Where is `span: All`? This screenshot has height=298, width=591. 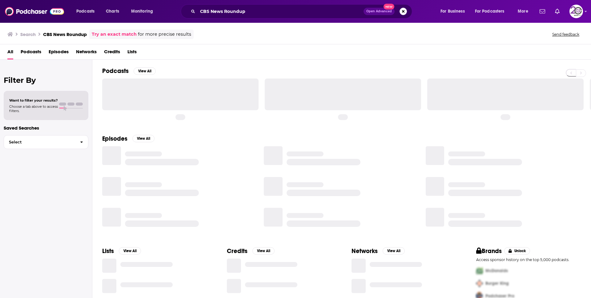 span: All is located at coordinates (10, 53).